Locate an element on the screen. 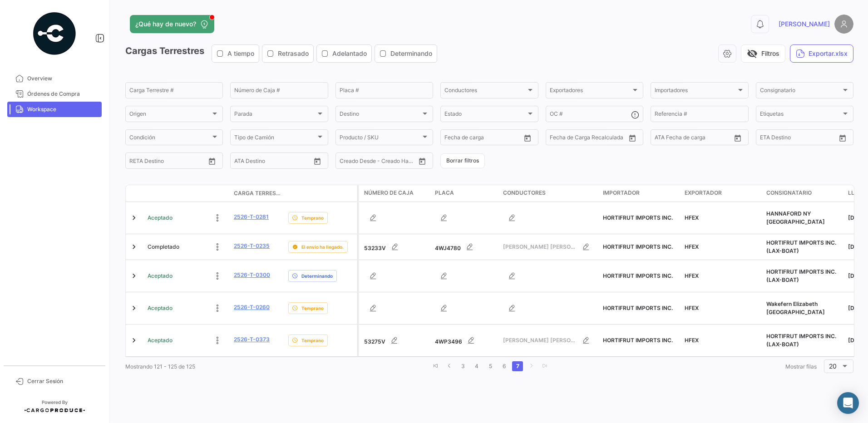  span: Órdenes de Compra is located at coordinates (63, 94).